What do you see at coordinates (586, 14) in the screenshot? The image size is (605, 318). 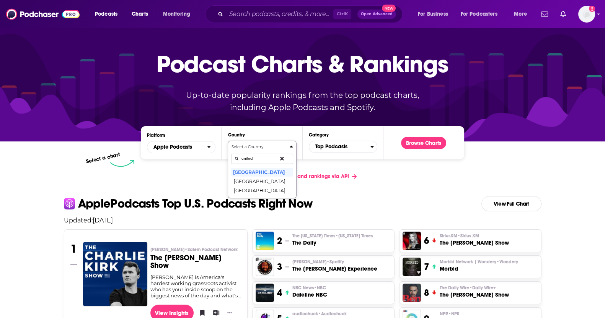 I see `span: Logged in as evankrask` at bounding box center [586, 14].